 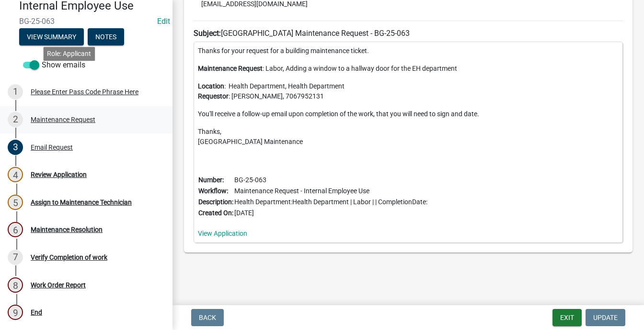 I want to click on button: Notes, so click(x=106, y=37).